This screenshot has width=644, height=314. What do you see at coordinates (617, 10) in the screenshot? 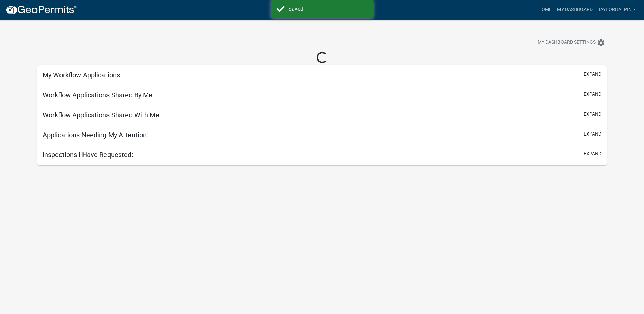
I see `a: taylorhalpin` at bounding box center [617, 10].